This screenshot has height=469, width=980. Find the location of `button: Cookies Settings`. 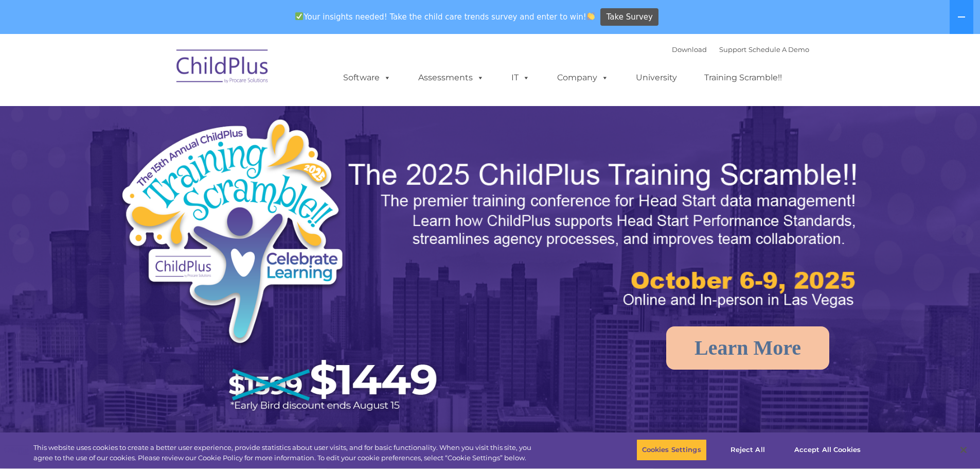

button: Cookies Settings is located at coordinates (671, 450).